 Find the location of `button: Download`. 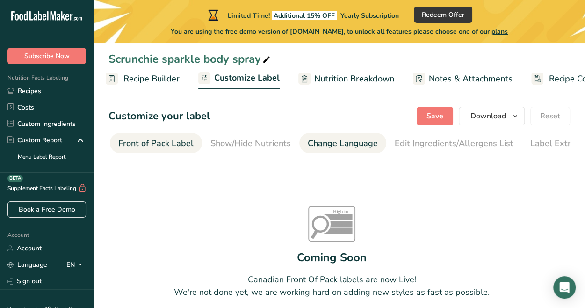

button: Download is located at coordinates (491, 116).